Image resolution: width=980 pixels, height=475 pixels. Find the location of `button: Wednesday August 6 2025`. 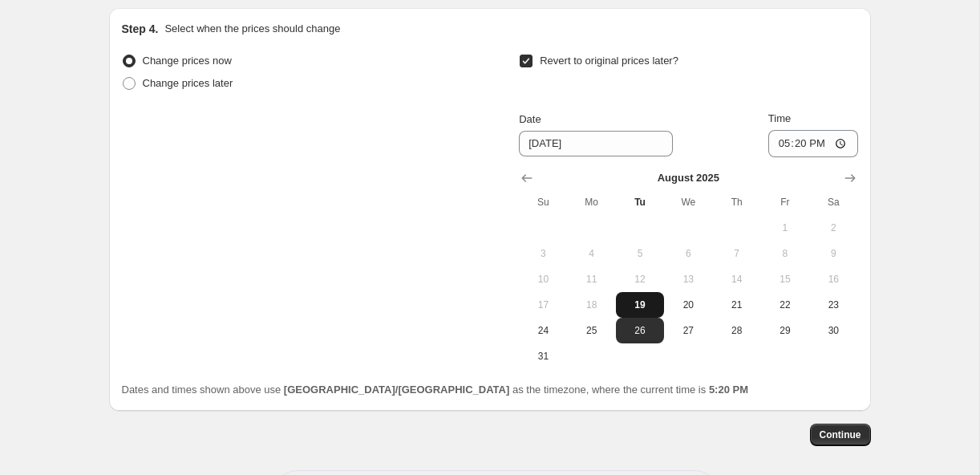

button: Wednesday August 6 2025 is located at coordinates (688, 253).